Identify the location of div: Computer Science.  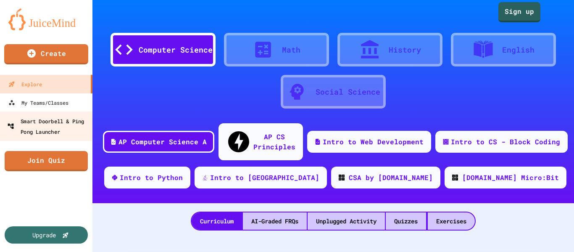
(176, 50).